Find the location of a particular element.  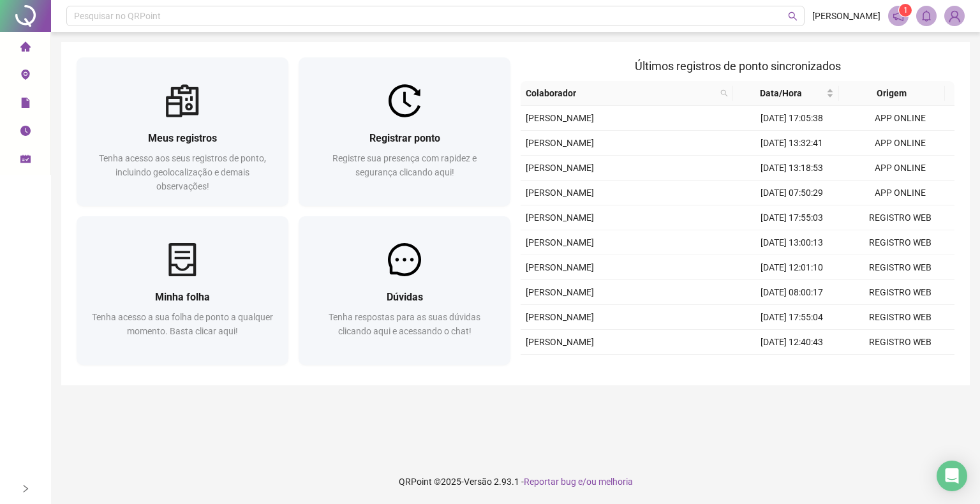

span: Últimos registros de ponto sincronizados is located at coordinates (738, 65).